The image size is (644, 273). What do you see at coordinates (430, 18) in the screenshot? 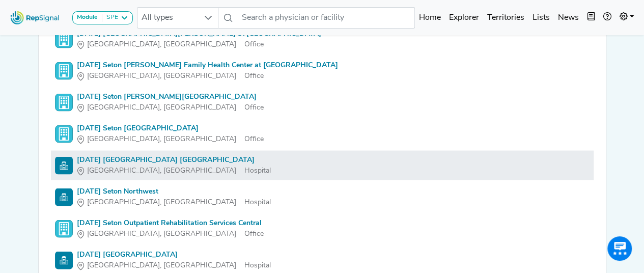
I see `a: Home` at bounding box center [430, 18].